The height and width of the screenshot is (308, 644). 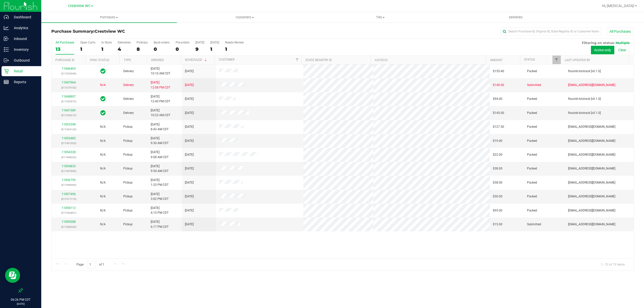 I want to click on span: In Sync, so click(x=103, y=113).